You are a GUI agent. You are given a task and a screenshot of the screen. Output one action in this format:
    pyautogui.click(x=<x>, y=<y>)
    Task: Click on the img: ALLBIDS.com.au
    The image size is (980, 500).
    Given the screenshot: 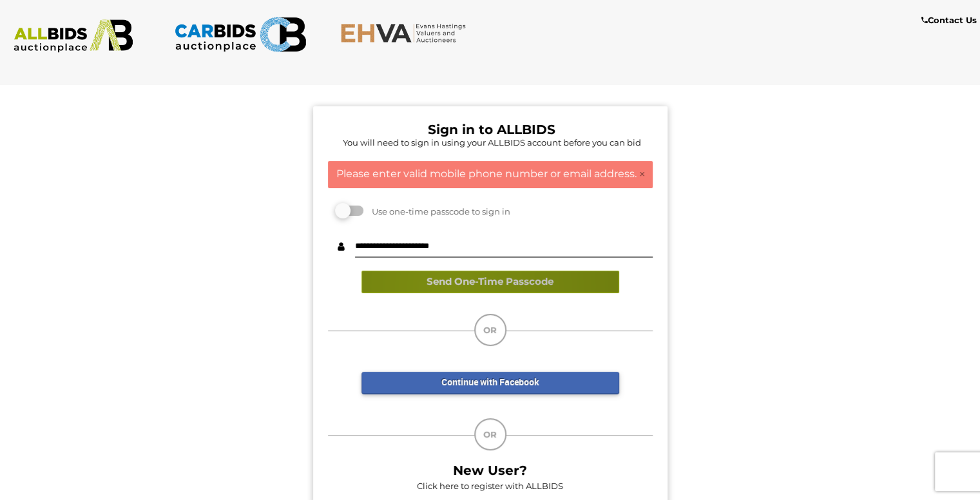 What is the action you would take?
    pyautogui.click(x=73, y=36)
    